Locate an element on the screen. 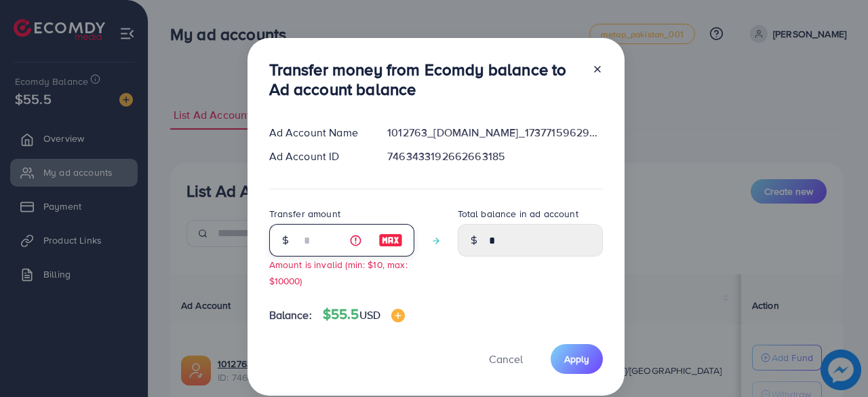  div: Ad Account Name is located at coordinates (317, 132).